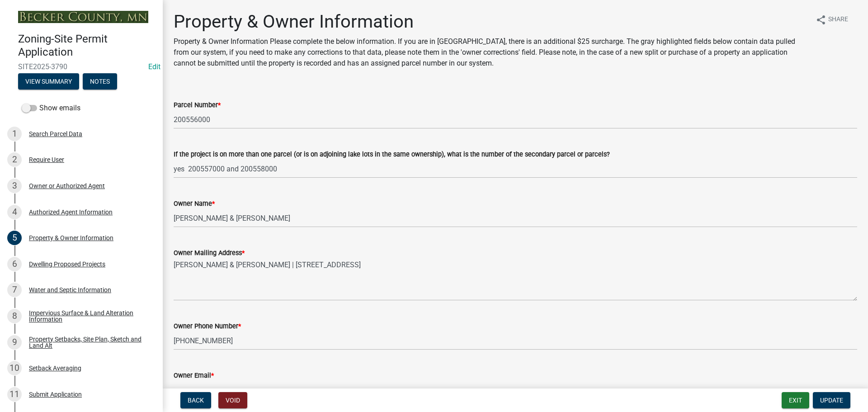 The width and height of the screenshot is (868, 412). Describe the element at coordinates (207, 327) in the screenshot. I see `label: Owner Phone Number` at that location.